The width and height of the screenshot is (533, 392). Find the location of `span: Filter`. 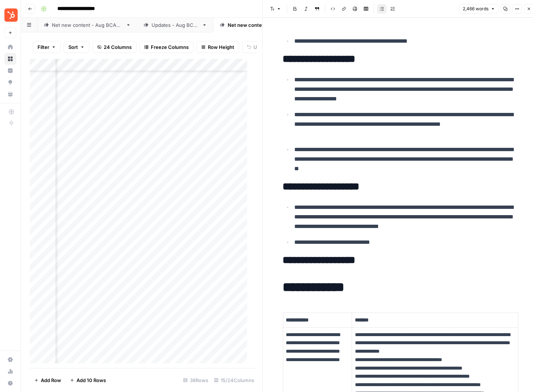

span: Filter is located at coordinates (44, 47).